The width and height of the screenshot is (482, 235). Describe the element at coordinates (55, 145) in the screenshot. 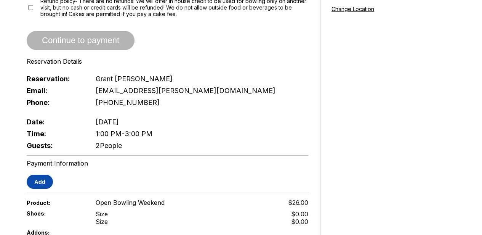

I see `span: Guests:` at that location.